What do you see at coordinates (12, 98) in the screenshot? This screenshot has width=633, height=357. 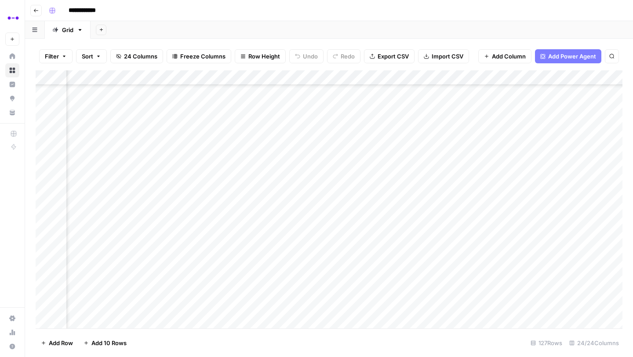 I see `a: Opportunities` at bounding box center [12, 98].